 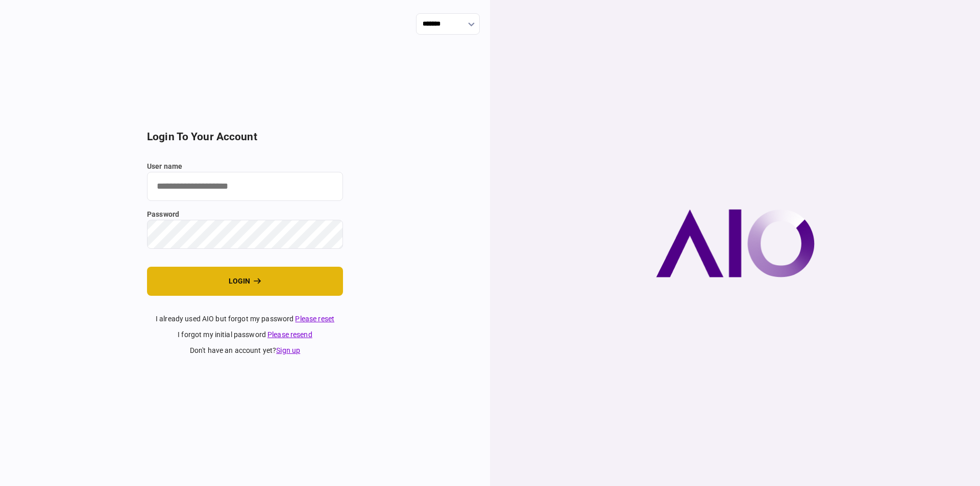 What do you see at coordinates (245, 214) in the screenshot?
I see `label: password` at bounding box center [245, 214].